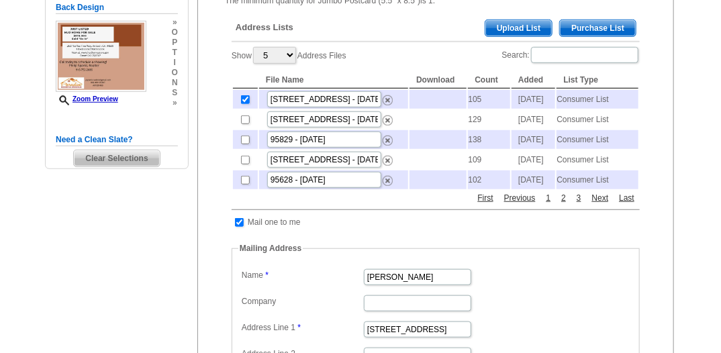  Describe the element at coordinates (101, 56) in the screenshot. I see `img: small-thumb.jpg` at that location.